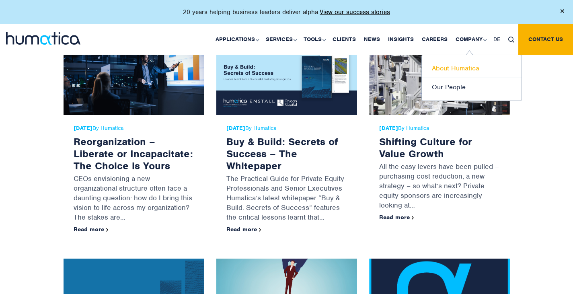 This screenshot has height=294, width=573. Describe the element at coordinates (471, 39) in the screenshot. I see `a: Company` at that location.